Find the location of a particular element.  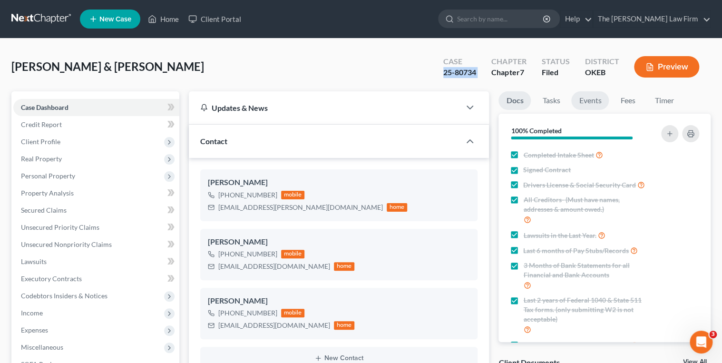

span: 3 Months of Bank Statements for all Financial and Bank Accounts is located at coordinates (586, 270).